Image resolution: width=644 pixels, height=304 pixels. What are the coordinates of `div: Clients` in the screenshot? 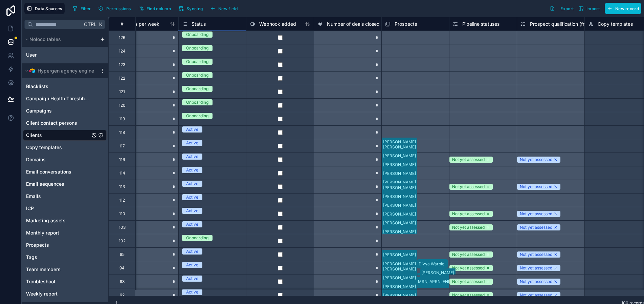 It's located at (64, 135).